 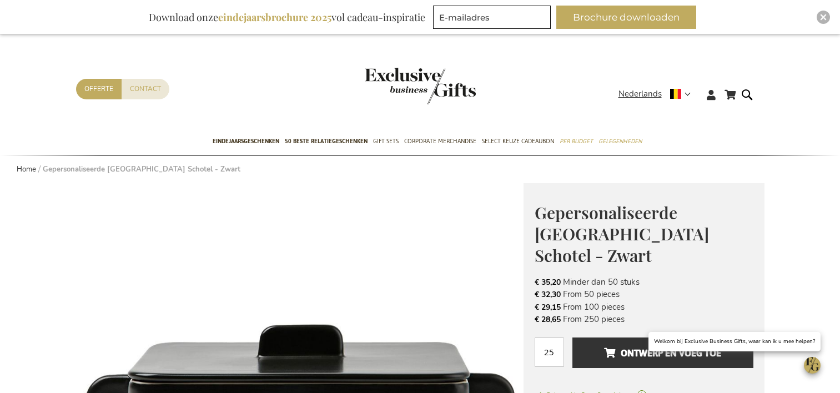 I want to click on img: Close, so click(x=823, y=17).